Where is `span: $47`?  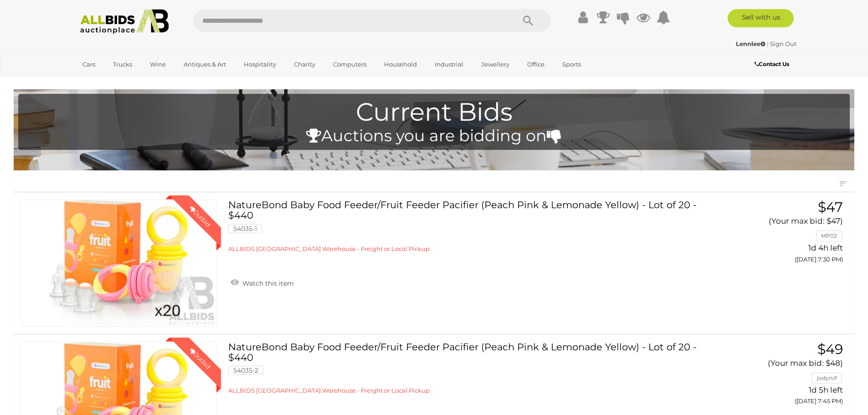 span: $47 is located at coordinates (831, 207).